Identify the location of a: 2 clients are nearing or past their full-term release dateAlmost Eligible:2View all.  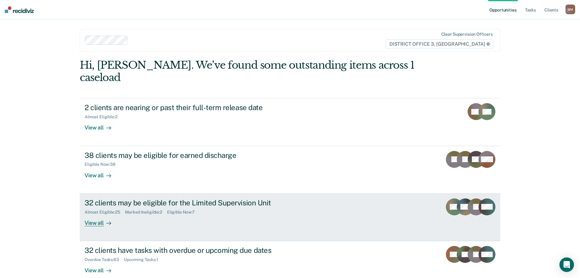
(290, 122).